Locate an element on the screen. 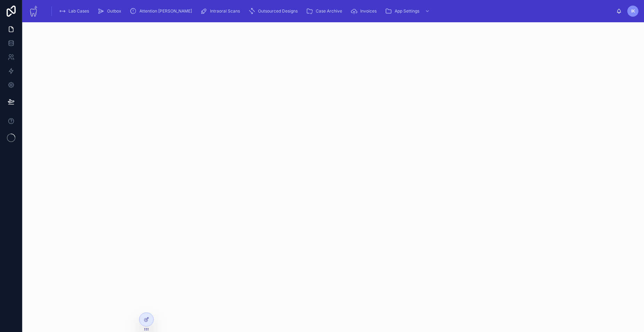 The image size is (644, 332). span: Invoices is located at coordinates (368, 11).